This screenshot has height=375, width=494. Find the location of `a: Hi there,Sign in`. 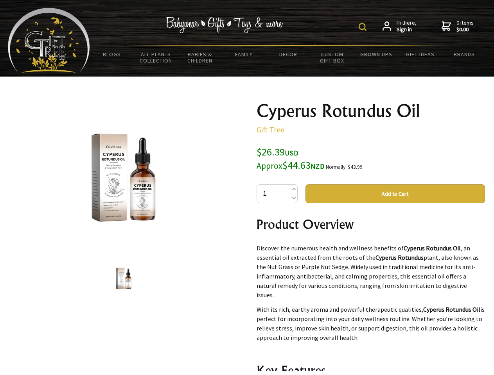

a: Hi there,Sign in is located at coordinates (399, 26).